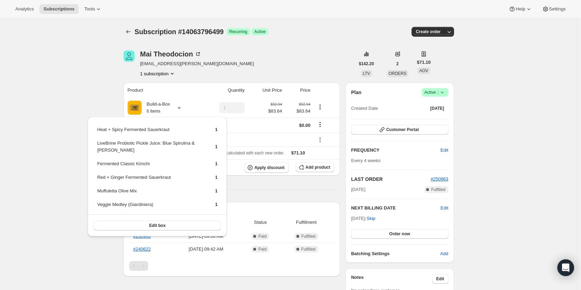  I want to click on button: Create order, so click(428, 32).